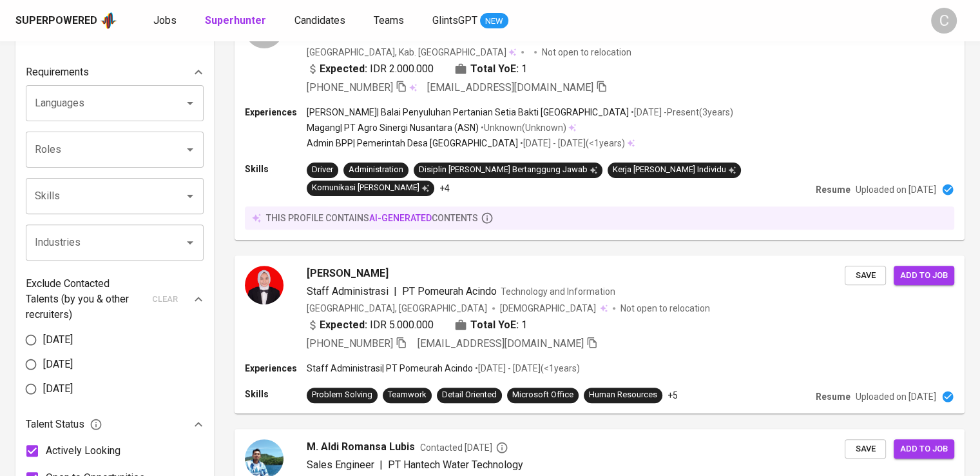 The width and height of the screenshot is (980, 476). Describe the element at coordinates (83, 450) in the screenshot. I see `span: Actively Looking` at that location.